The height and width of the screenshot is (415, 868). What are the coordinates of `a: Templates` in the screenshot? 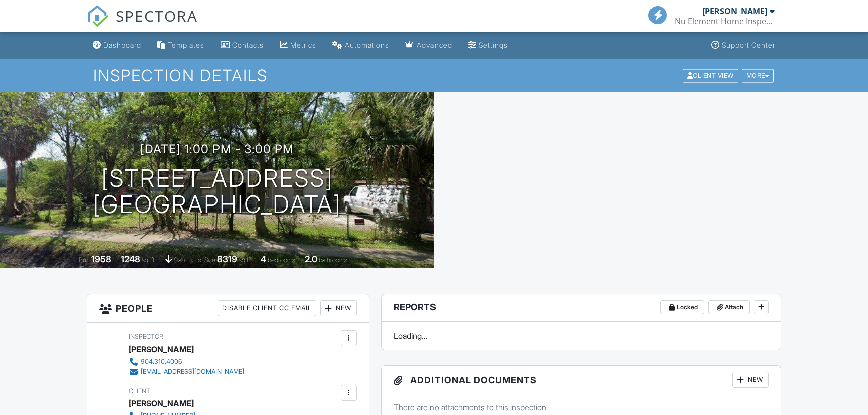 It's located at (181, 45).